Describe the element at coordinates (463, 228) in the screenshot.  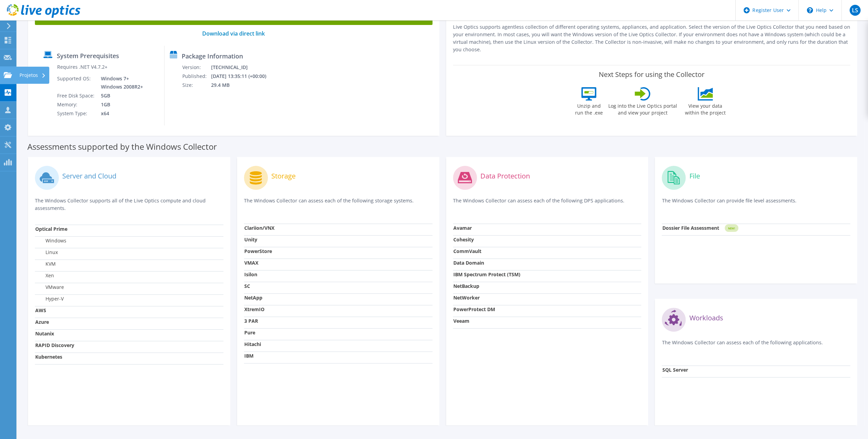
I see `strong: Avamar` at that location.